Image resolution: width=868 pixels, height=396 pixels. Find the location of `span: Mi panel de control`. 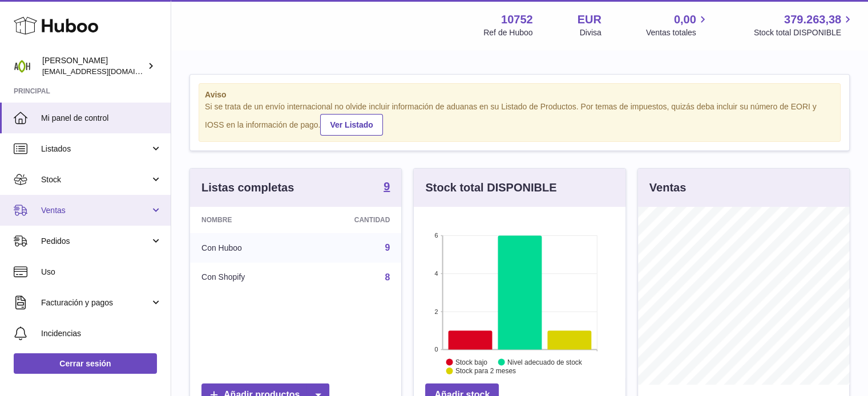

span: Mi panel de control is located at coordinates (101, 118).